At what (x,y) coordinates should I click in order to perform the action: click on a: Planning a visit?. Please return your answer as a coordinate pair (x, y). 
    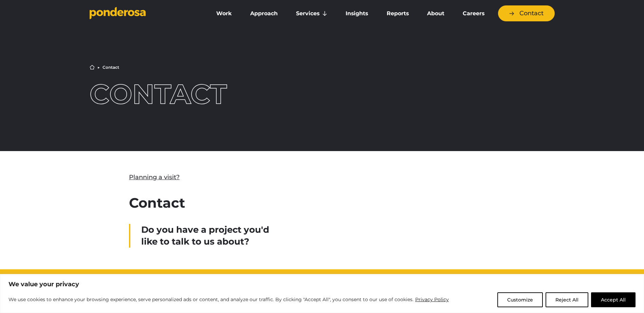
    Looking at the image, I should click on (154, 177).